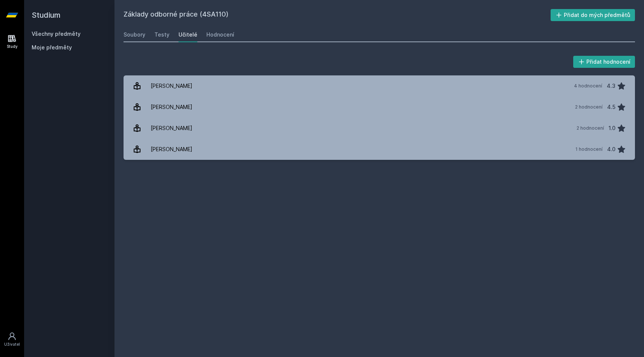  Describe the element at coordinates (188, 35) in the screenshot. I see `div: Učitelé` at that location.